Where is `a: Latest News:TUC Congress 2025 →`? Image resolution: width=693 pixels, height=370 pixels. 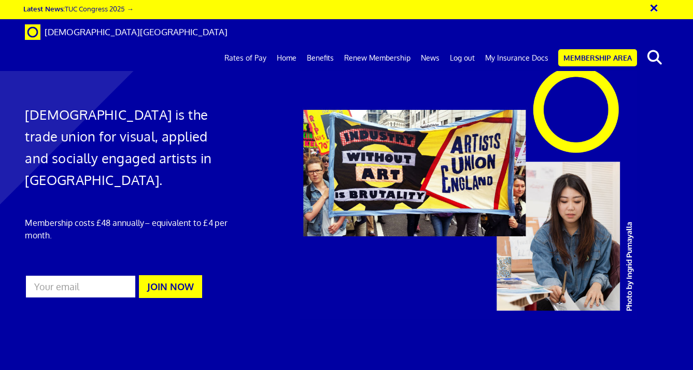 a: Latest News:TUC Congress 2025 → is located at coordinates (78, 8).